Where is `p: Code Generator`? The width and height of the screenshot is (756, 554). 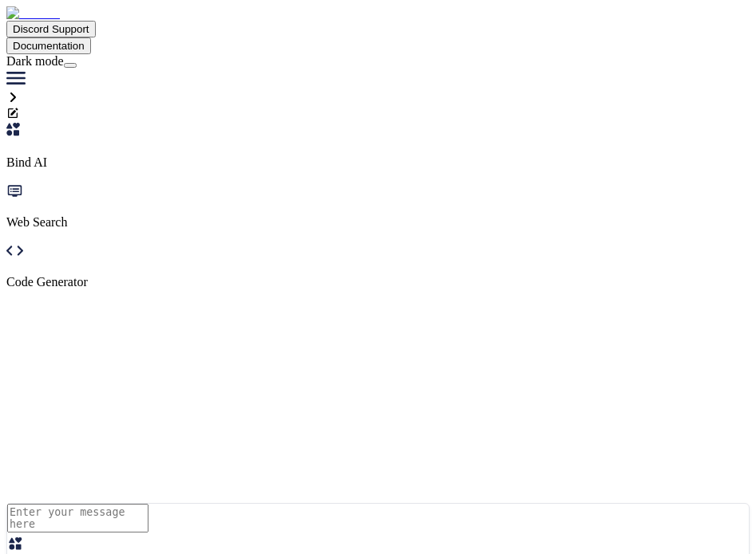
p: Code Generator is located at coordinates (377, 282).